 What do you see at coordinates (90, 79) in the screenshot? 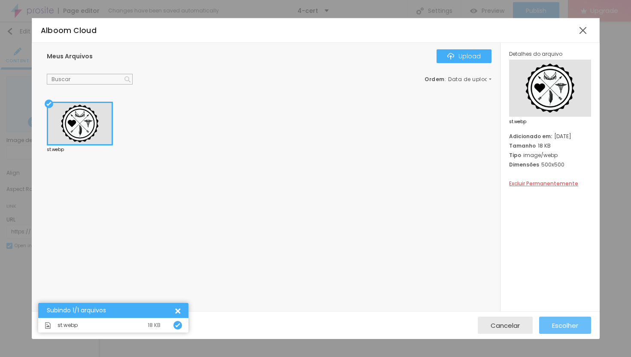
I see `input: Buscar` at bounding box center [90, 79].